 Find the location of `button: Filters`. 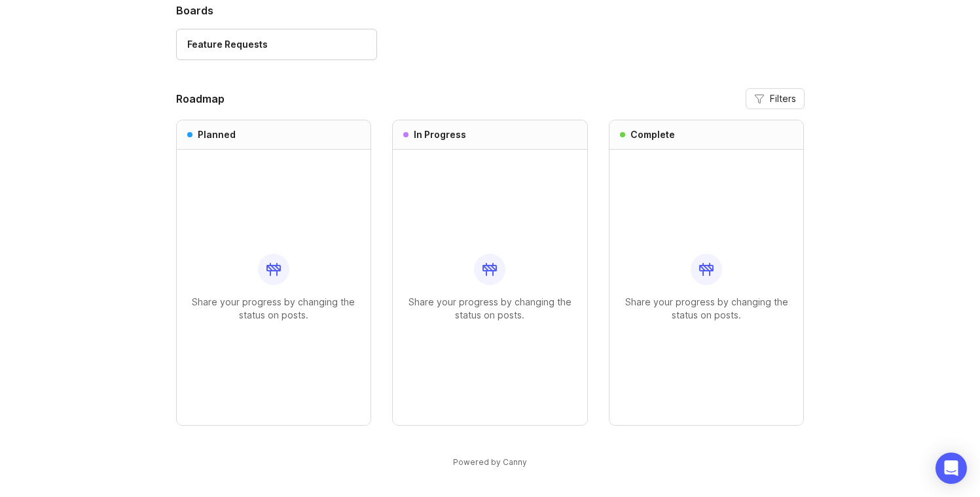

button: Filters is located at coordinates (775, 99).